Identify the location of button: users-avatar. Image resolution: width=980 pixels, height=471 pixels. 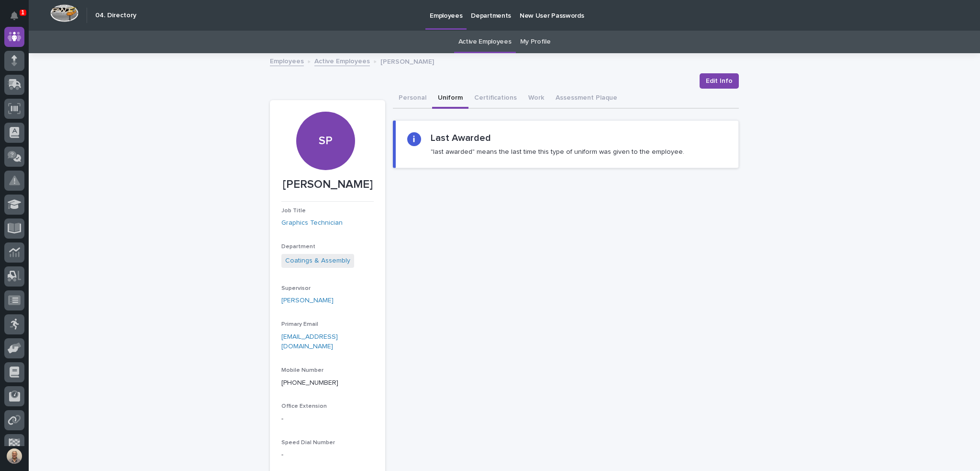
(14, 456).